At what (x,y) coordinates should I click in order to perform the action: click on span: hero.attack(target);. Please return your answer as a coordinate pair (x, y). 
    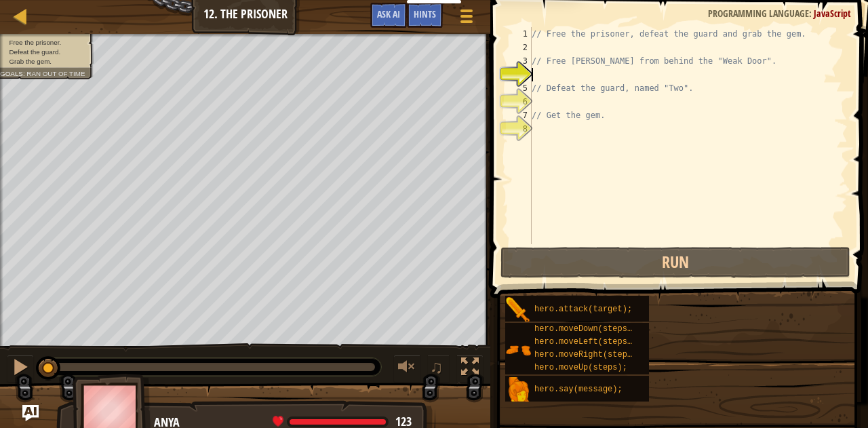
    Looking at the image, I should click on (583, 309).